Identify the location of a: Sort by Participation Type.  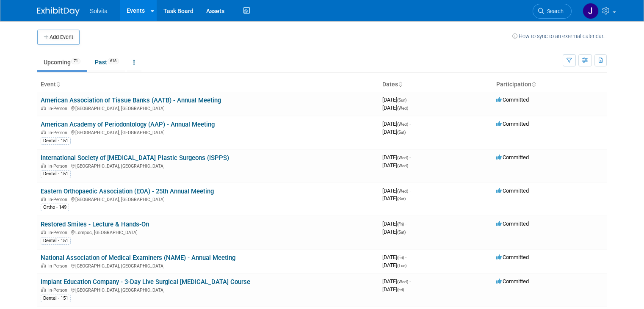
(534, 84).